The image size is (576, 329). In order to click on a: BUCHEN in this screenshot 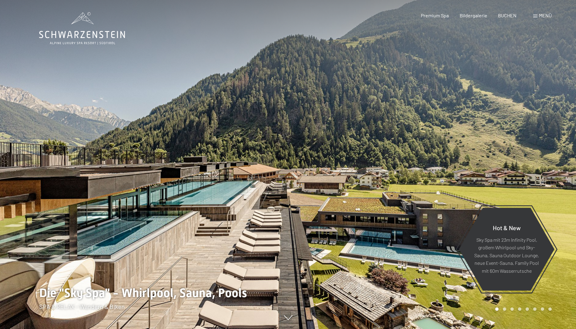, I will do `click(507, 15)`.